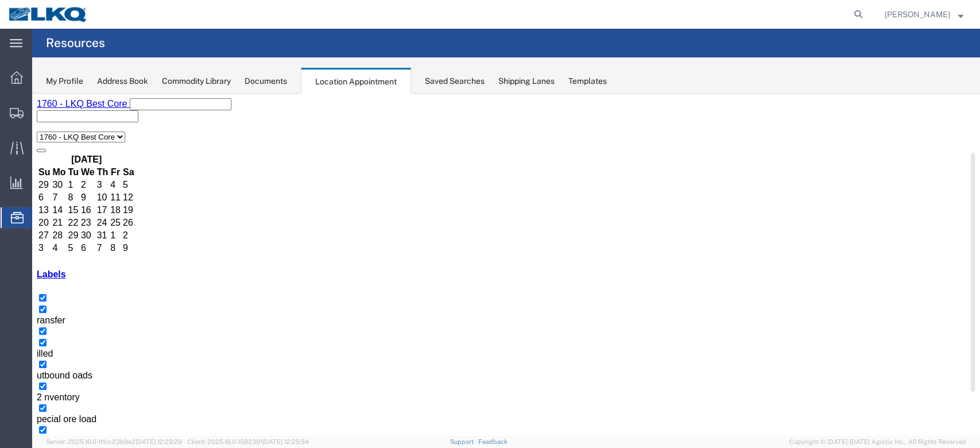 Image resolution: width=980 pixels, height=448 pixels. Describe the element at coordinates (27, 78) in the screenshot. I see `th: Mo` at that location.